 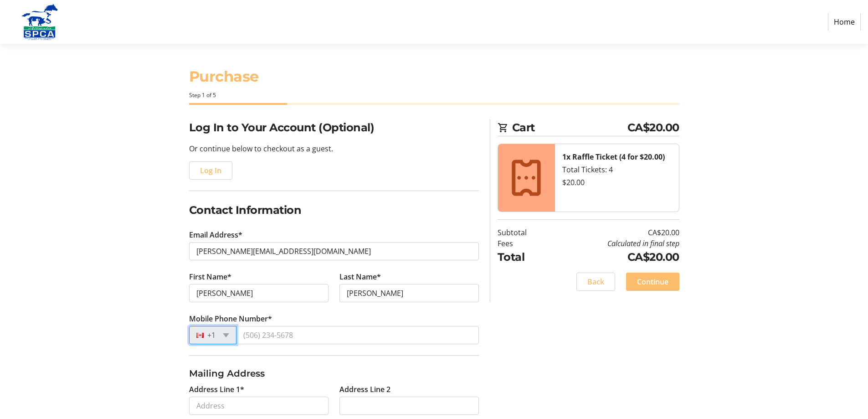 What do you see at coordinates (617, 170) in the screenshot?
I see `div: Total Tickets: 4` at bounding box center [617, 170].